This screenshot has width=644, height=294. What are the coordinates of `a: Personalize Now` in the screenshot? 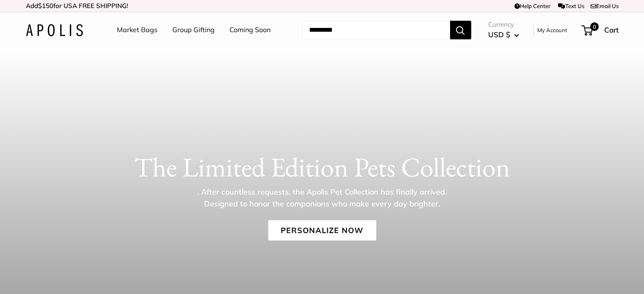 It's located at (322, 231).